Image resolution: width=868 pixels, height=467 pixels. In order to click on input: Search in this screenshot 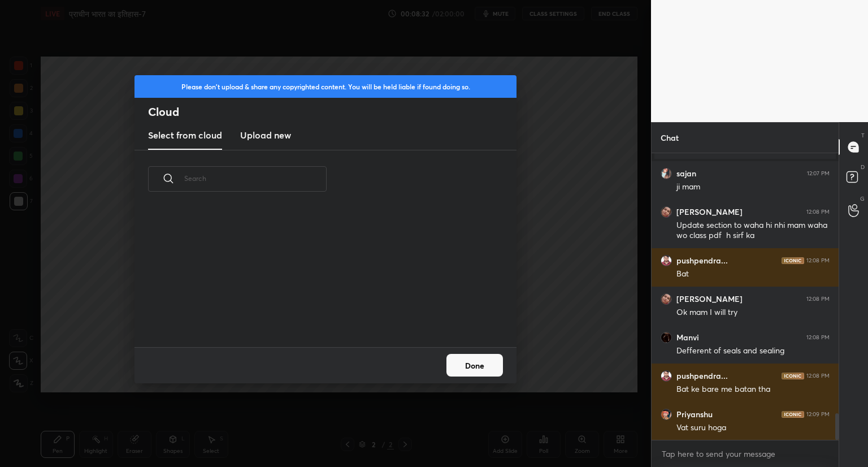, I will do `click(255, 178)`.